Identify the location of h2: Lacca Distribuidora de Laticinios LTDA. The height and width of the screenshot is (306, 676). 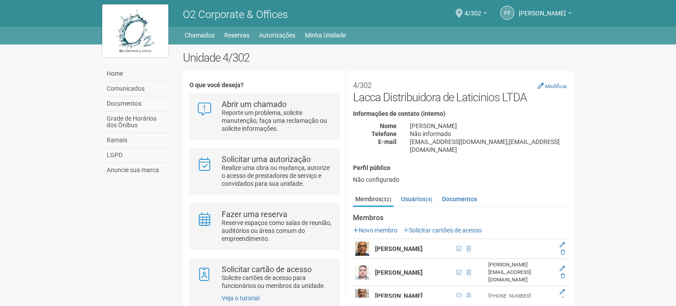
(460, 91).